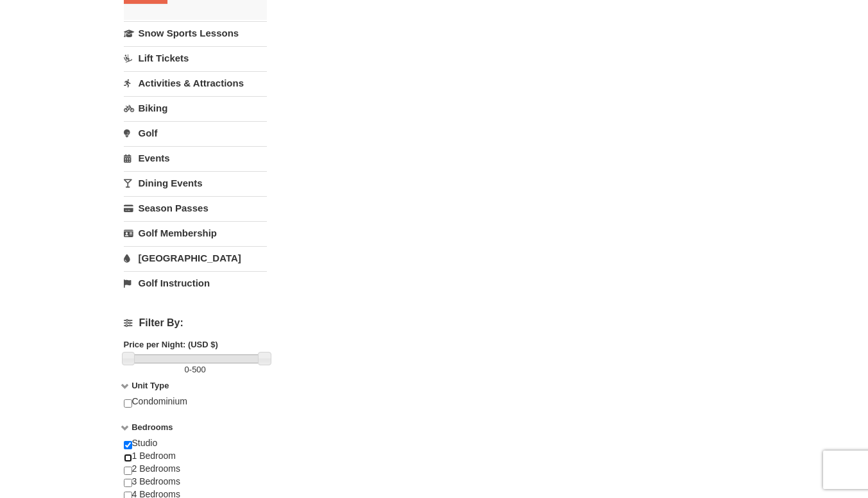 Image resolution: width=868 pixels, height=498 pixels. What do you see at coordinates (199, 369) in the screenshot?
I see `span: 500` at bounding box center [199, 369].